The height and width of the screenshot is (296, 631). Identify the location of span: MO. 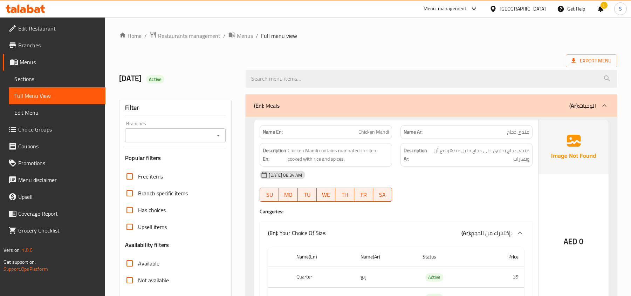
(288, 194).